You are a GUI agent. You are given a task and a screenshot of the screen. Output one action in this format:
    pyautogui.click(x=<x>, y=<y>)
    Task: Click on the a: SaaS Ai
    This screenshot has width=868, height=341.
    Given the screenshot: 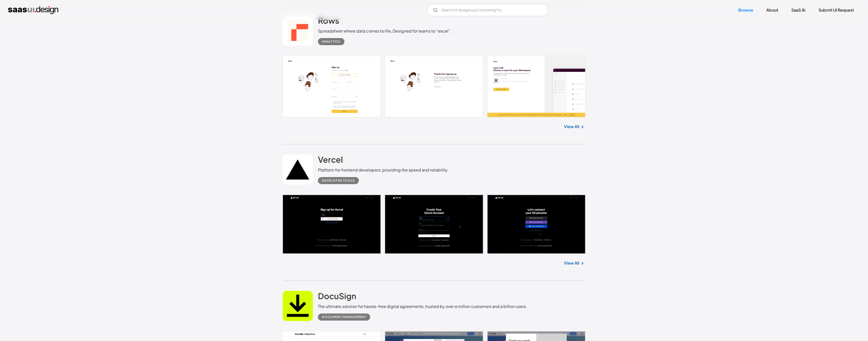 What is the action you would take?
    pyautogui.click(x=798, y=10)
    